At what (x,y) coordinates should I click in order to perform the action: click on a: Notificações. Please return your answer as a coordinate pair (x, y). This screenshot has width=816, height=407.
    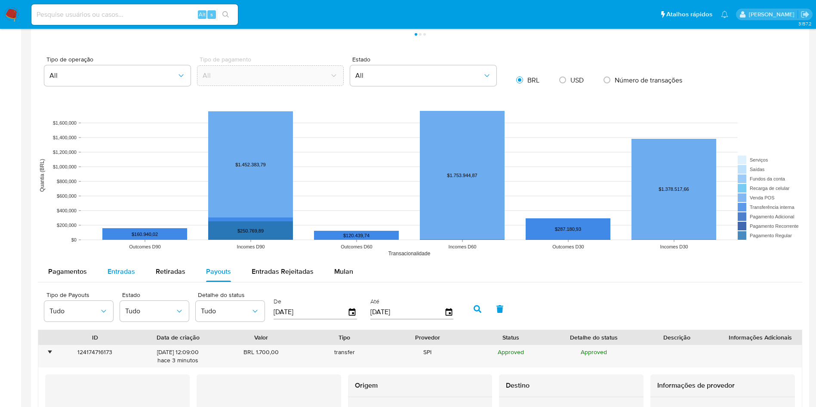
    Looking at the image, I should click on (724, 14).